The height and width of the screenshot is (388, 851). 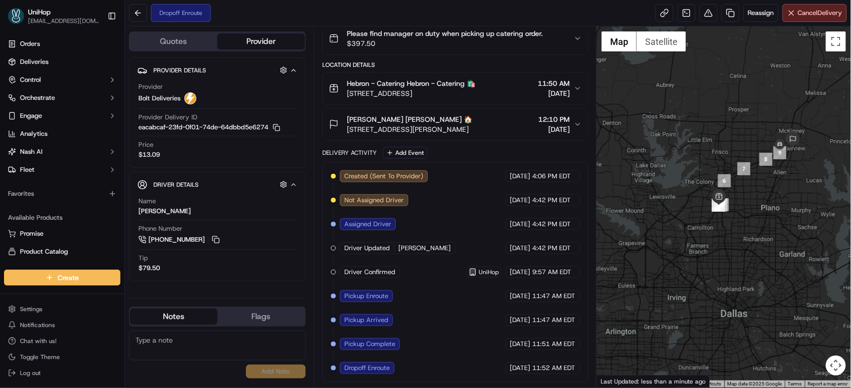 I want to click on span: Name, so click(x=147, y=201).